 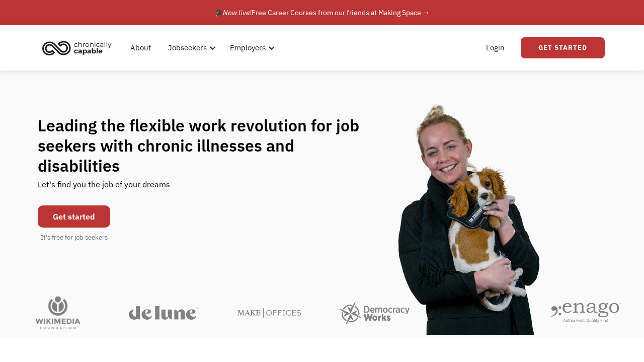 What do you see at coordinates (79, 48) in the screenshot?
I see `a: home` at bounding box center [79, 48].